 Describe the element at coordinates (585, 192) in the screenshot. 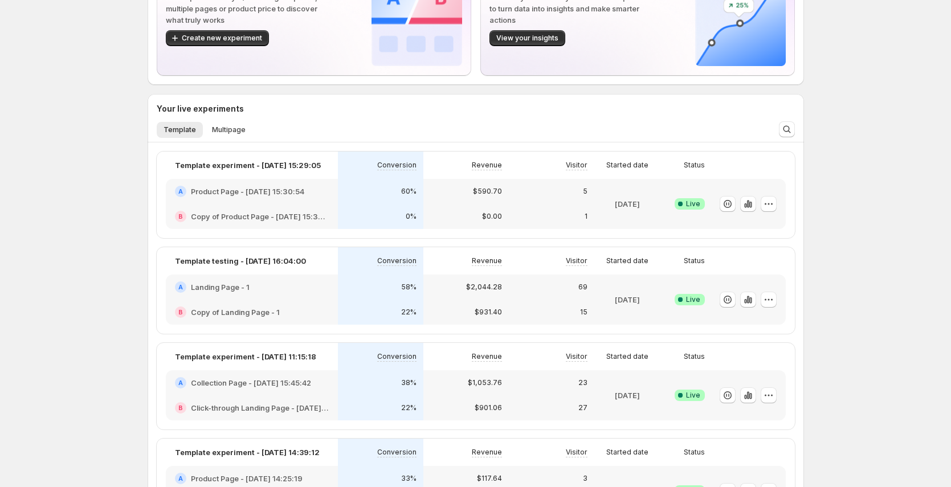

I see `p: 5` at that location.